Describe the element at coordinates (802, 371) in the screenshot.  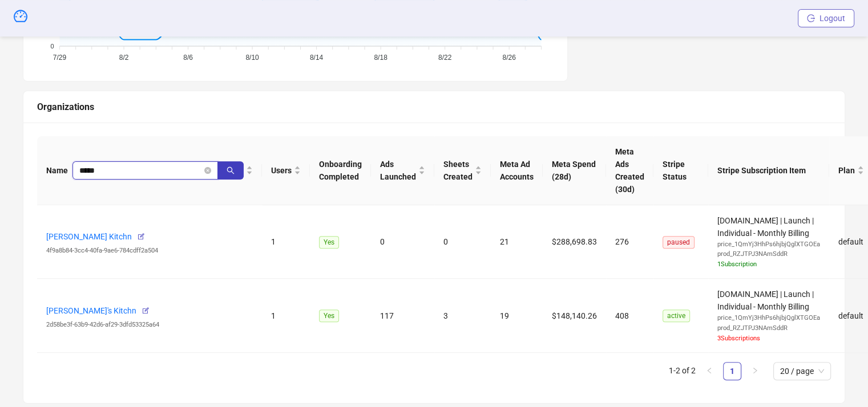
I see `div: Page Size` at that location.